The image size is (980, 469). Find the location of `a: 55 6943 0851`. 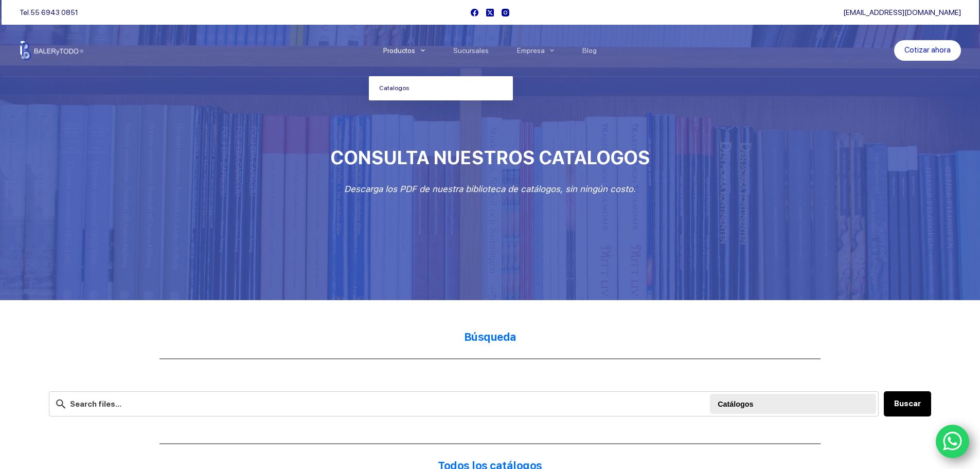

a: 55 6943 0851 is located at coordinates (54, 12).